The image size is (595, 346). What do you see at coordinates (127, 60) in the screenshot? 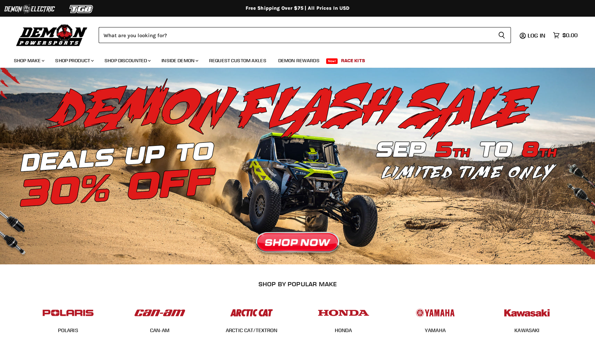
I see `a: Shop Discounted` at bounding box center [127, 60].